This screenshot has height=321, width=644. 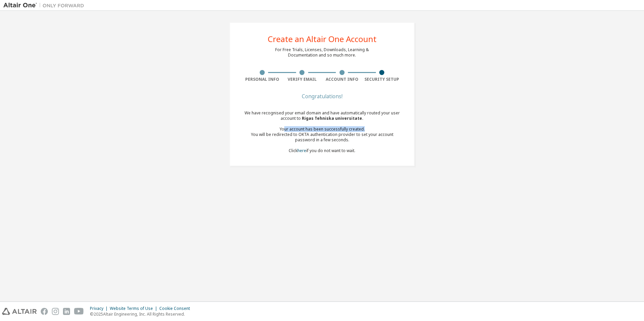 What do you see at coordinates (134, 309) in the screenshot?
I see `div: Website Terms of Use` at bounding box center [134, 309].